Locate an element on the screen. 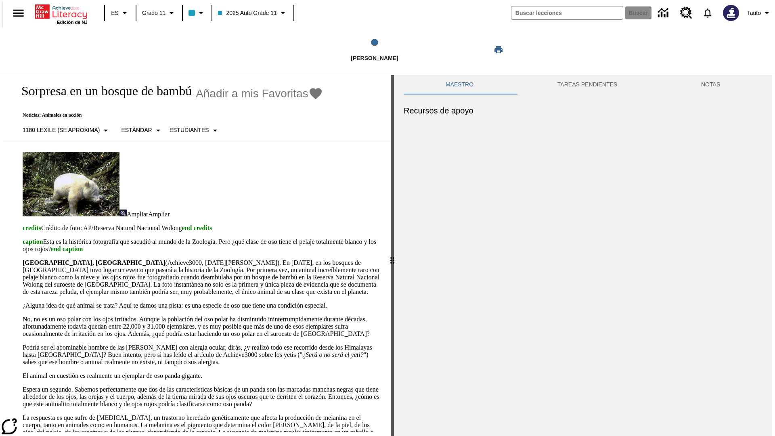 Image resolution: width=775 pixels, height=436 pixels. span: Grado 11 is located at coordinates (154, 13).